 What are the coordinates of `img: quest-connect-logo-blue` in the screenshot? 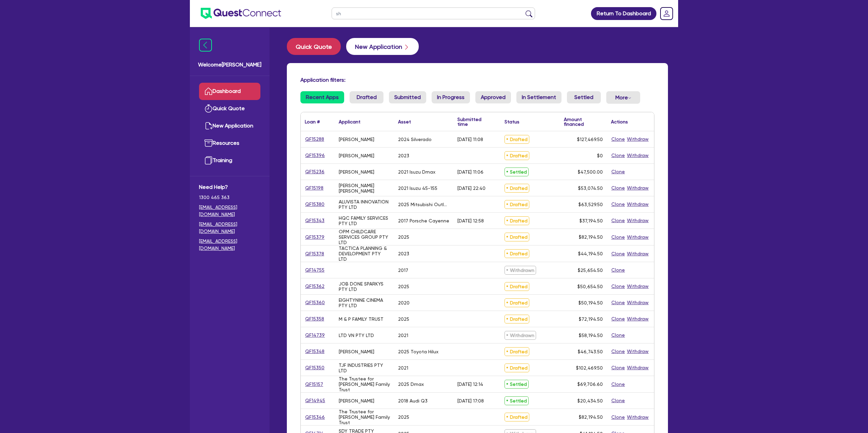 It's located at (241, 14).